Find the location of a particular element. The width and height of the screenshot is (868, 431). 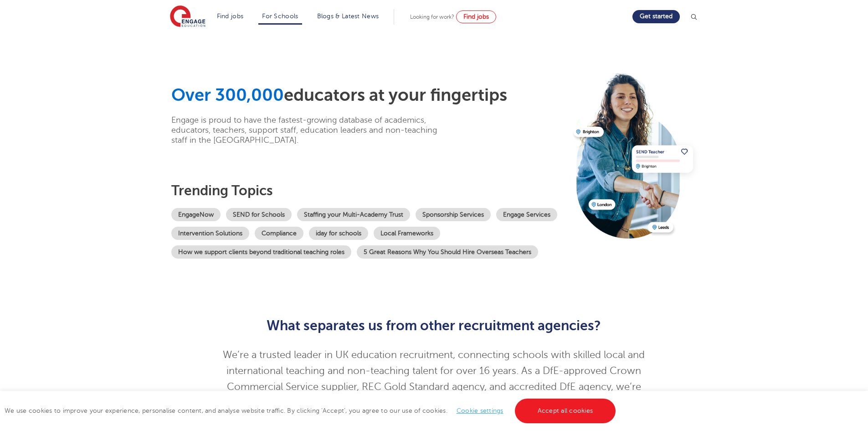

a: How we support clients beyond traditional teaching roles is located at coordinates (261, 251).